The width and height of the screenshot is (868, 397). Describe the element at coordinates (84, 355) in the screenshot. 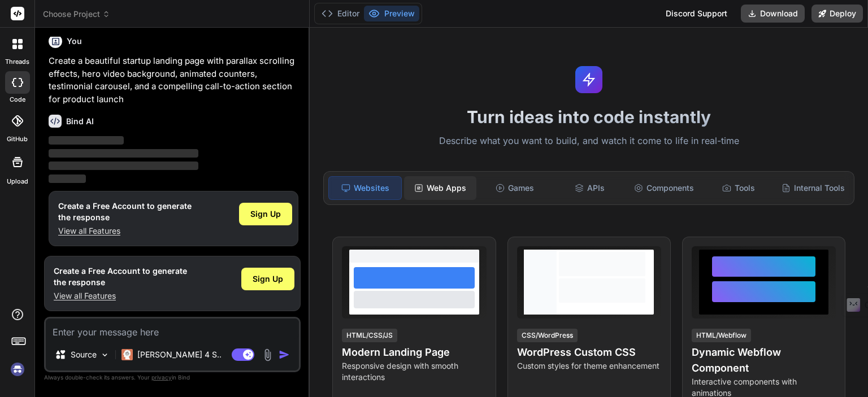

I see `p: Source` at that location.